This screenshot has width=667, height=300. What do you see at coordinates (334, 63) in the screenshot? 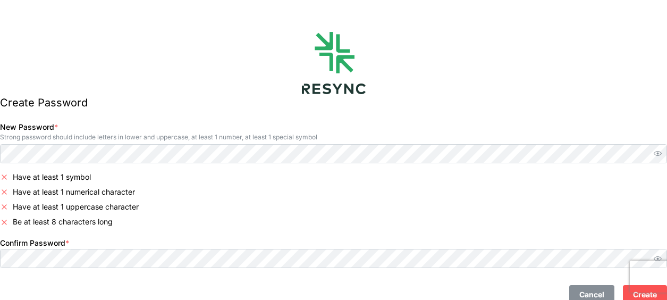
I see `img: logo` at bounding box center [334, 63].